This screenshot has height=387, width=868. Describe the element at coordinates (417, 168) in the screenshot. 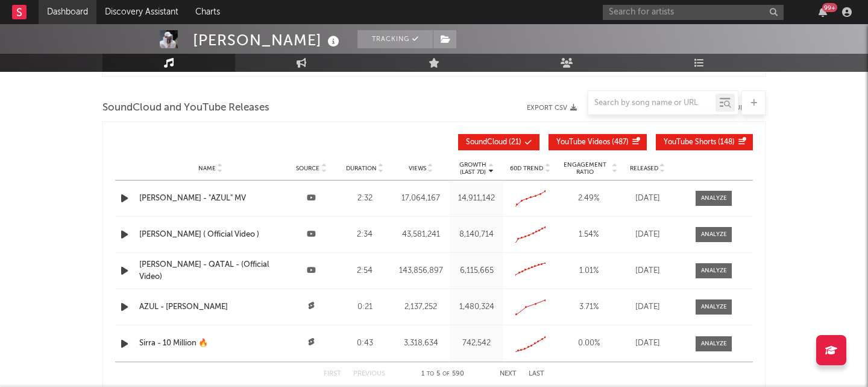

I see `span: Views` at that location.